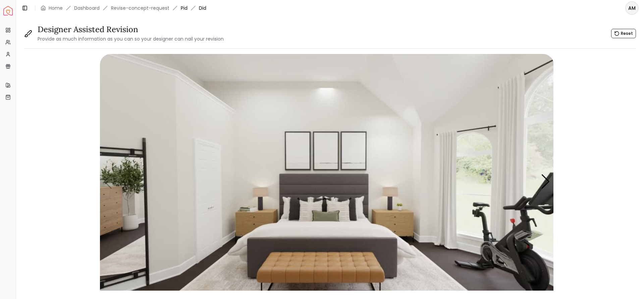 This screenshot has height=299, width=644. Describe the element at coordinates (8, 11) in the screenshot. I see `img: Spacejoy Logo` at that location.